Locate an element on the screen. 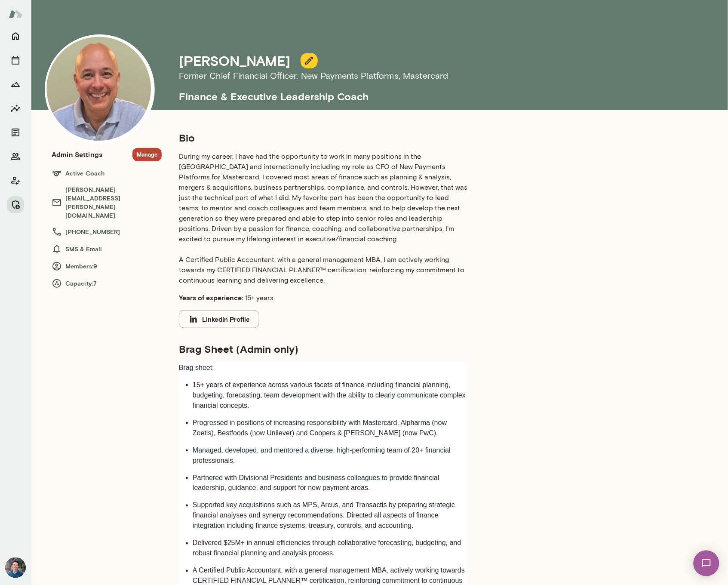 The image size is (728, 585). p: Managed, developed, and mentored a diverse, high-performing team of 20+ financial professionals. is located at coordinates (330, 455).